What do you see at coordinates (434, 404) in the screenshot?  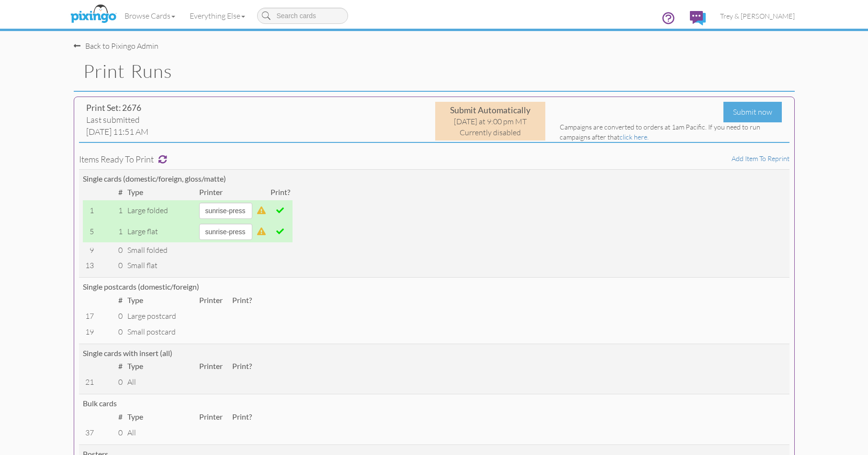 I see `div: Bulk cards` at bounding box center [434, 404].